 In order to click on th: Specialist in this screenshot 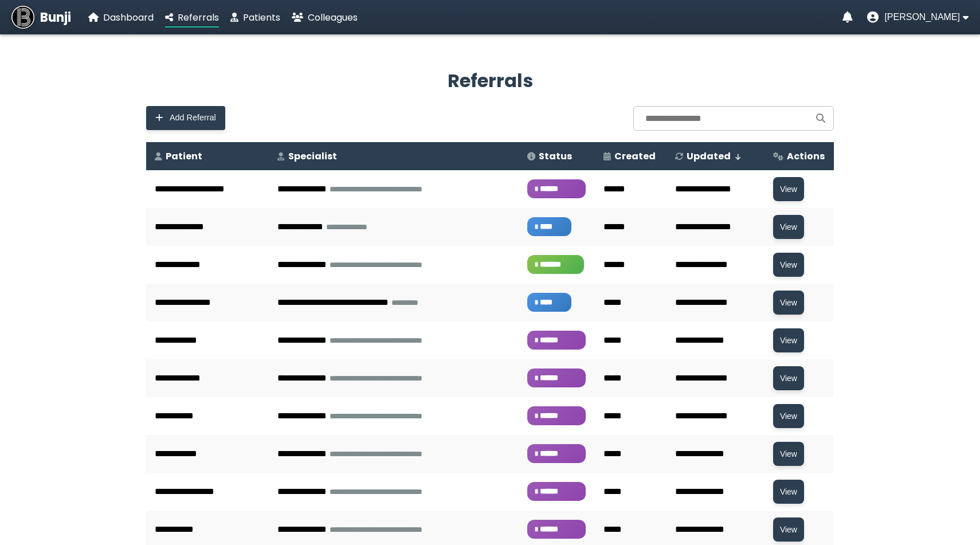, I will do `click(394, 156)`.